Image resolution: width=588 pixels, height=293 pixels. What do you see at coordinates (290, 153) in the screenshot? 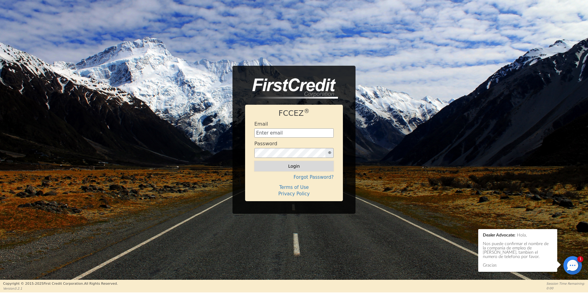
I see `input: password` at bounding box center [290, 153].